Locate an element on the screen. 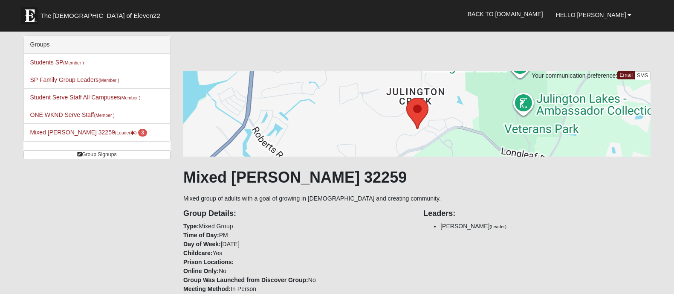  strong: Day of Week: is located at coordinates (202, 244).